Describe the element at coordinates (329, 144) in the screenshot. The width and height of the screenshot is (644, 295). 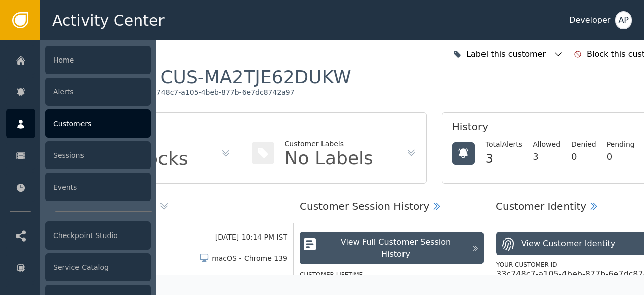
I see `div: Customer Labels` at that location.